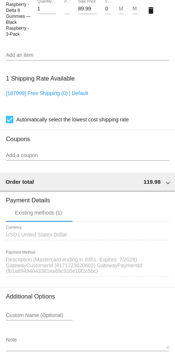 This screenshot has height=359, width=175. I want to click on input: Cycles, so click(108, 9).